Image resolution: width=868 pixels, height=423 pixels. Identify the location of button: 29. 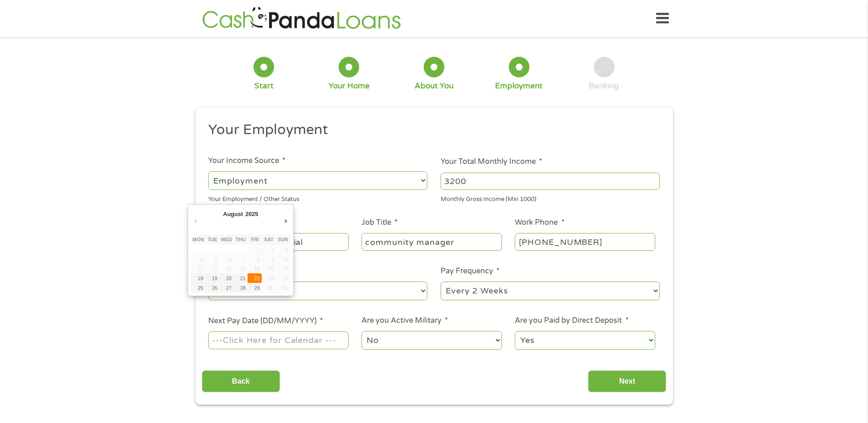
(254, 288).